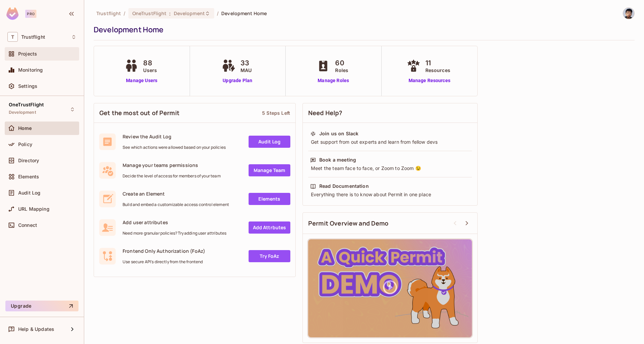  Describe the element at coordinates (150, 70) in the screenshot. I see `span: Users` at that location.